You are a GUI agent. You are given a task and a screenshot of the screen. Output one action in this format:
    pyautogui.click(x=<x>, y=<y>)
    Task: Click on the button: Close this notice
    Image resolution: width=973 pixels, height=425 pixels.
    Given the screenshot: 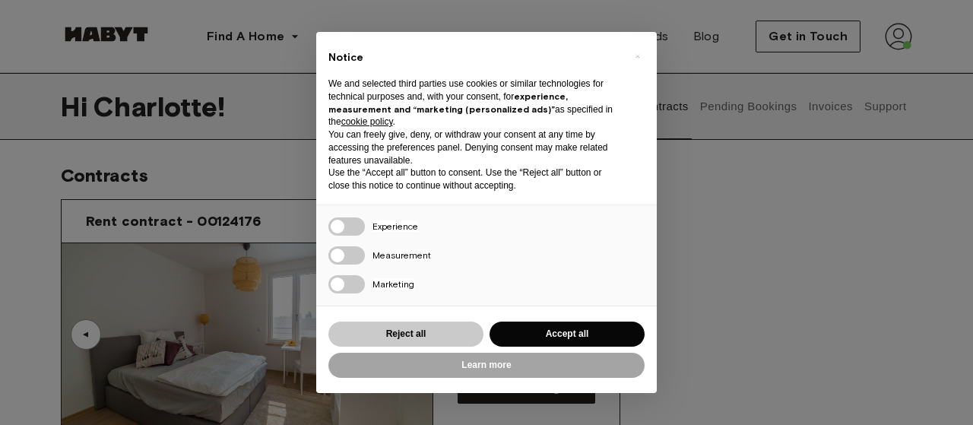 What is the action you would take?
    pyautogui.click(x=637, y=56)
    